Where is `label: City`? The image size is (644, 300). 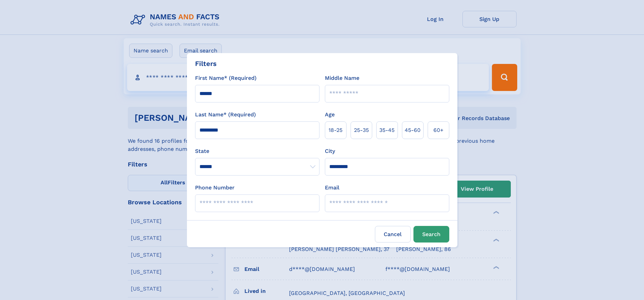
label: City is located at coordinates (330, 151).